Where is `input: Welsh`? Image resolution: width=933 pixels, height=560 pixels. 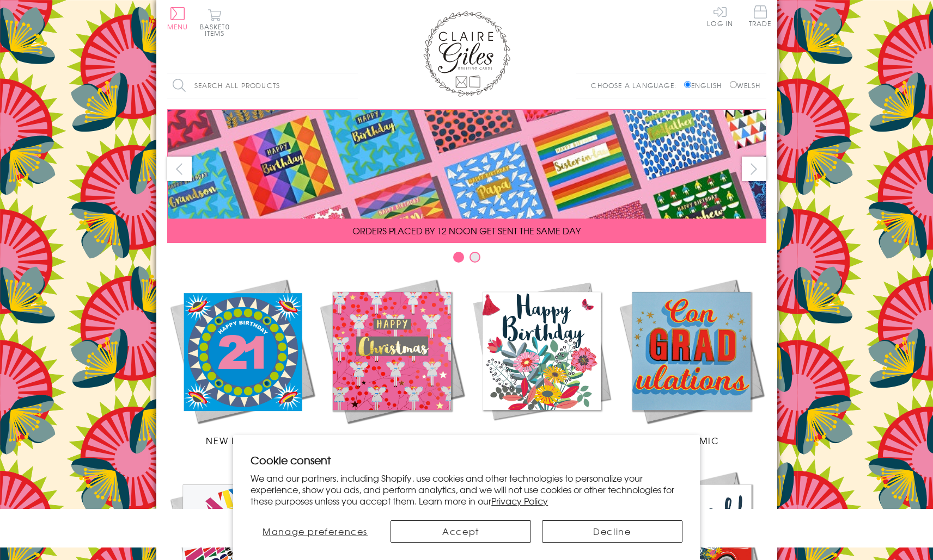
input: Welsh is located at coordinates (733, 84).